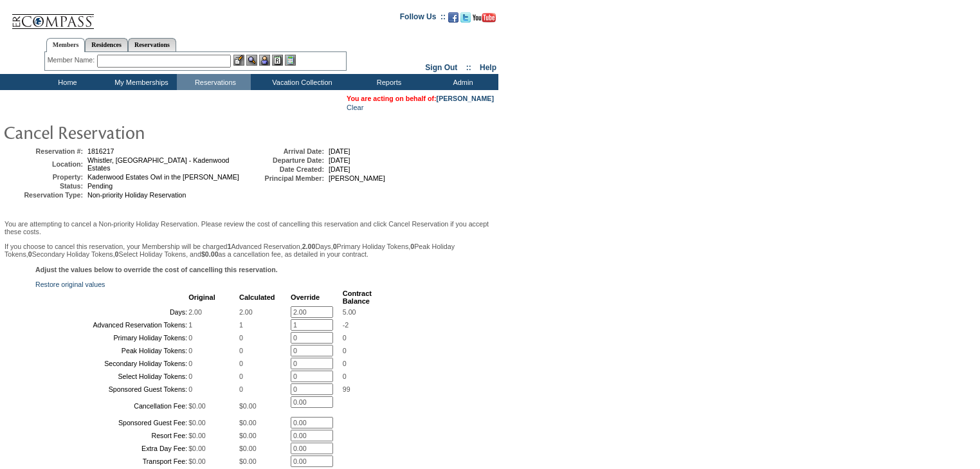  Describe the element at coordinates (349, 312) in the screenshot. I see `span: 5.00` at that location.